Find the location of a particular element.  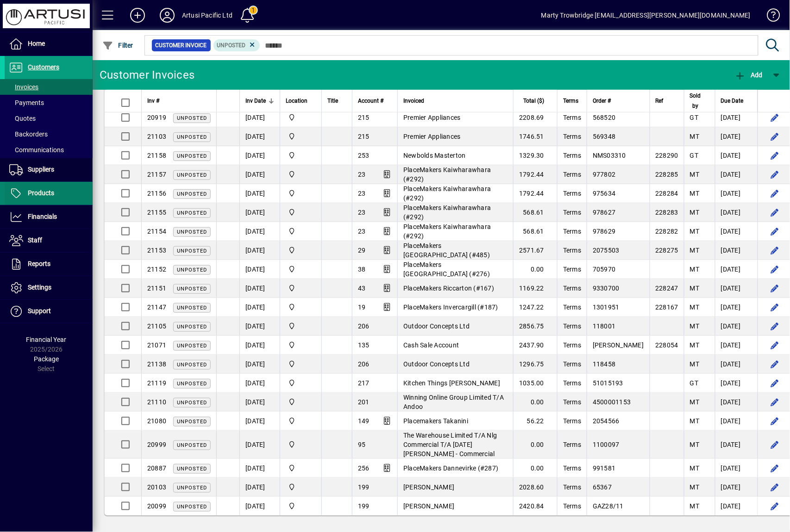

span: 228247 is located at coordinates (667, 289).